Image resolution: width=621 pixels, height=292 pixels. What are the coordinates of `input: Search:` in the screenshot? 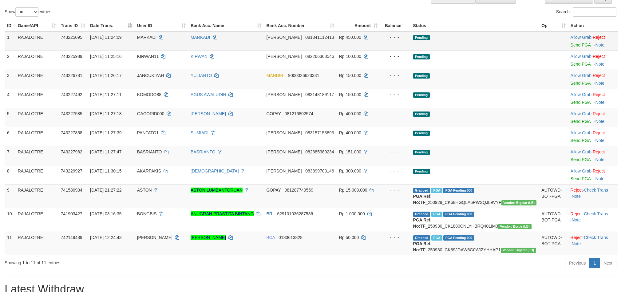 It's located at (595, 12).